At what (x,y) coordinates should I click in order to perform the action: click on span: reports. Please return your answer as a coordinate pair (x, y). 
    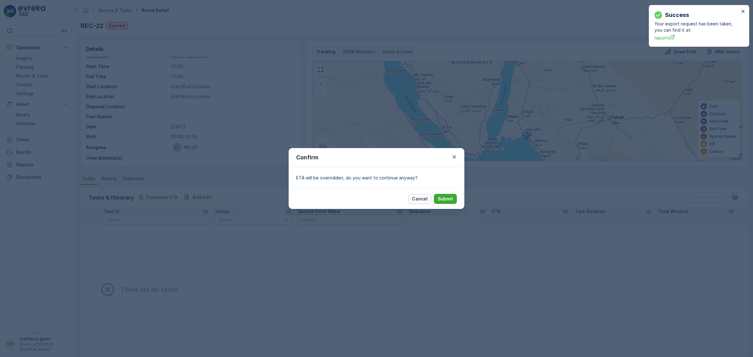
    Looking at the image, I should click on (697, 38).